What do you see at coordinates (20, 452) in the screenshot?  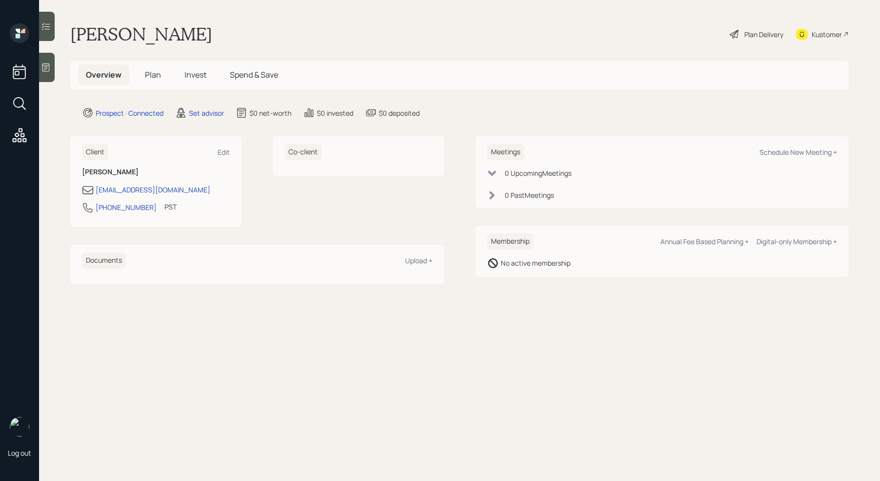 I see `div: Log out` at bounding box center [20, 452].